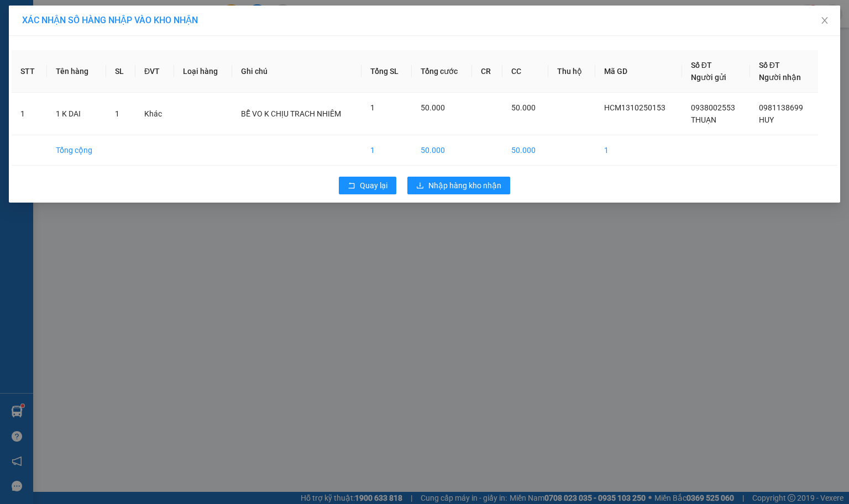 The height and width of the screenshot is (504, 849). What do you see at coordinates (110, 20) in the screenshot?
I see `span: XÁC NHẬN SỐ HÀNG NHẬP VÀO KHO NHẬN` at bounding box center [110, 20].